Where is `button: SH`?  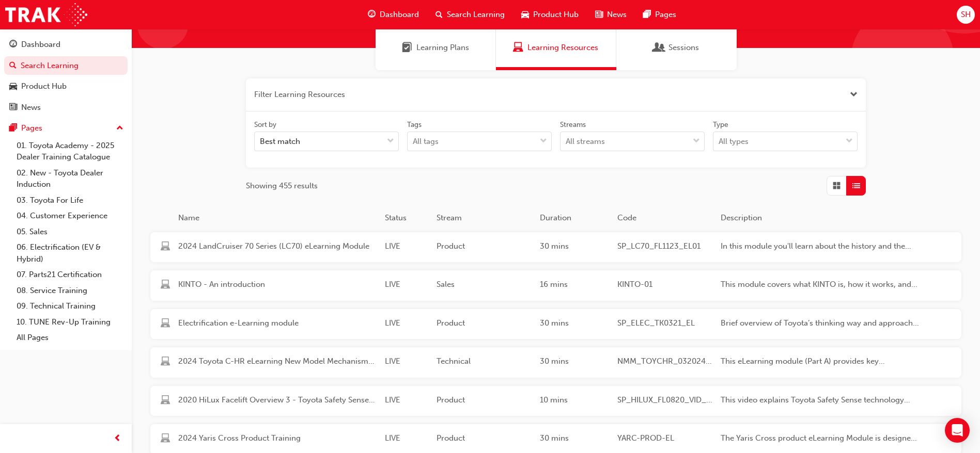 button: SH is located at coordinates (965, 15).